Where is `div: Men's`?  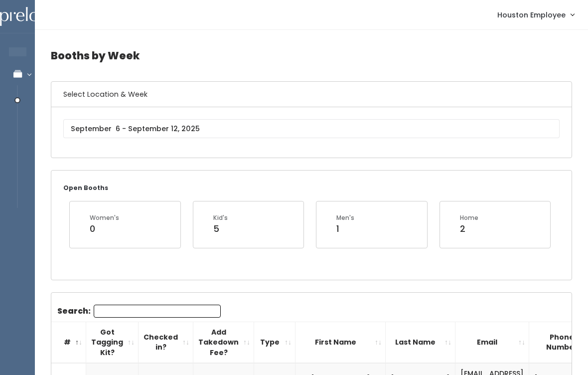
div: Men's is located at coordinates (346, 218).